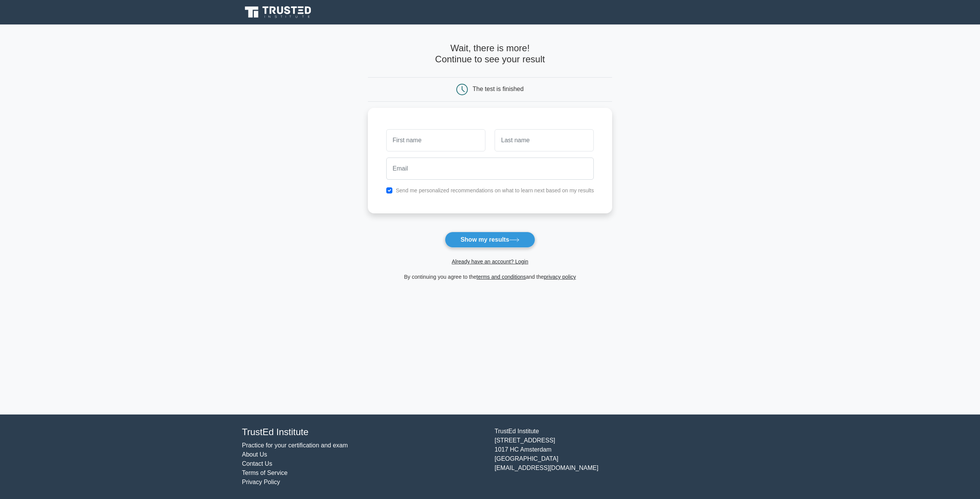 The width and height of the screenshot is (980, 499). I want to click on div: The test is finished, so click(498, 89).